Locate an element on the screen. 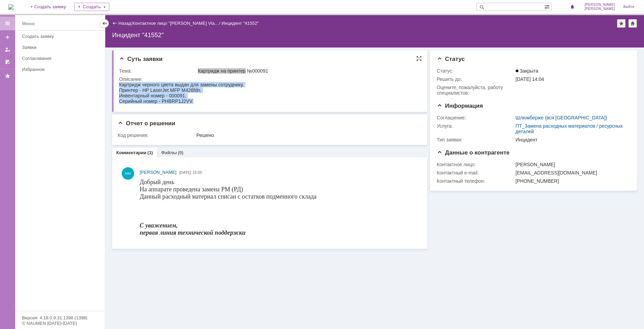 Image resolution: width=644 pixels, height=329 pixels. span: Расширенный поиск is located at coordinates (548, 7).